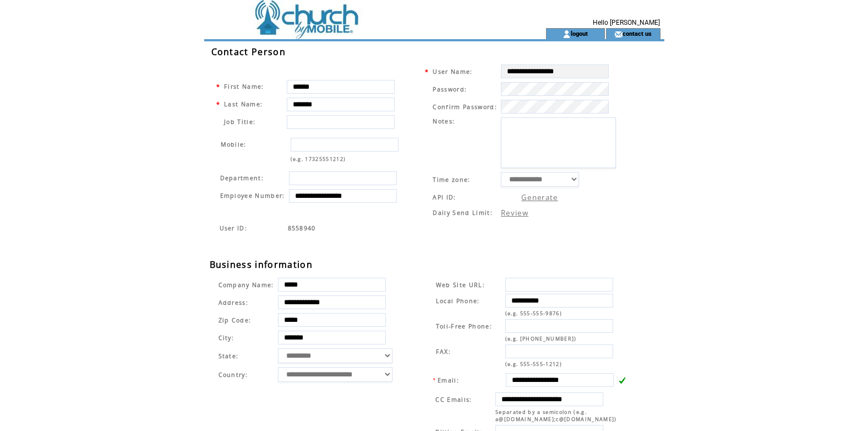  What do you see at coordinates (533, 363) in the screenshot?
I see `span: (e.g. 555-555-1212)` at bounding box center [533, 363].